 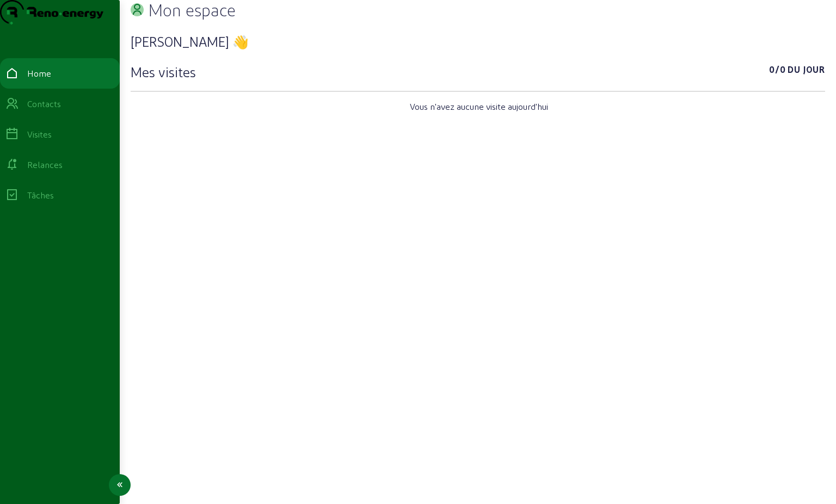 What do you see at coordinates (44, 104) in the screenshot?
I see `div: Contacts` at bounding box center [44, 104].